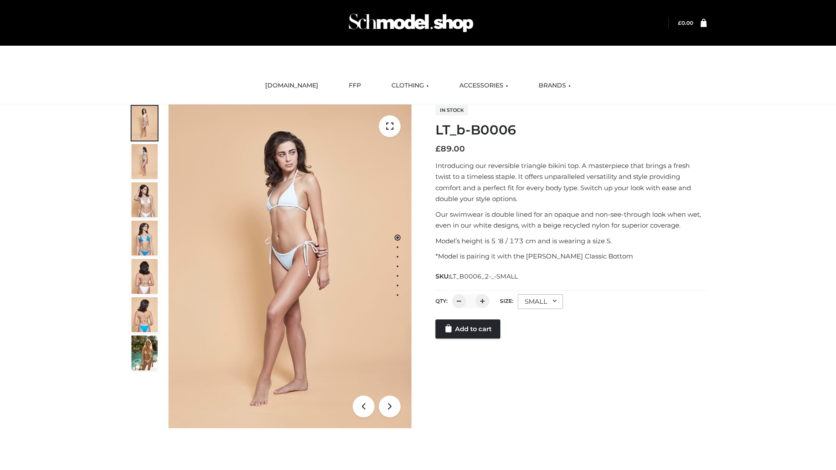 The image size is (836, 470). Describe the element at coordinates (571, 182) in the screenshot. I see `p: Introducing our reversible triangle bikini top. A masterpiece that brings a fresh twist to a time...` at that location.